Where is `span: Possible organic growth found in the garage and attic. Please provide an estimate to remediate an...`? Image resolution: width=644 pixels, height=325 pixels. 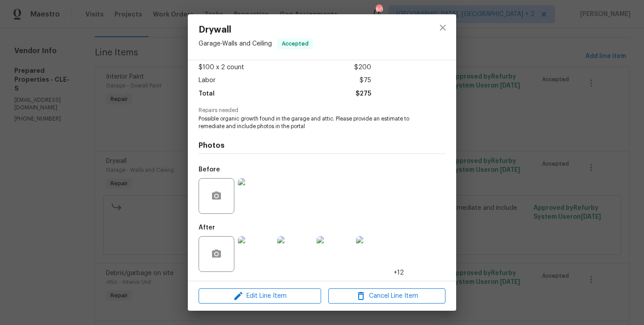 span: Possible organic growth found in the garage and attic. Please provide an estimate to remediate an... is located at coordinates (309, 123).